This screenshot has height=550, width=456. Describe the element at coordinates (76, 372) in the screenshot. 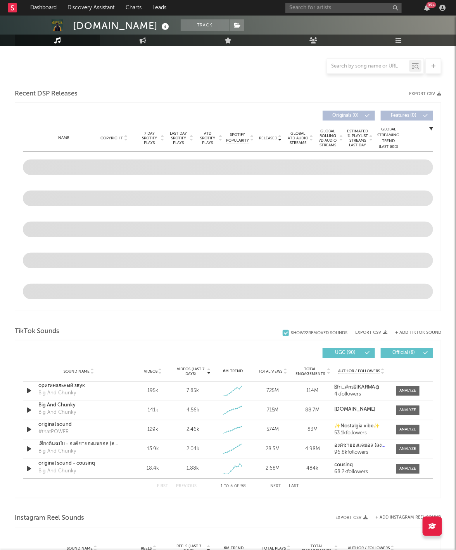

I see `span: Sound Name` at that location.